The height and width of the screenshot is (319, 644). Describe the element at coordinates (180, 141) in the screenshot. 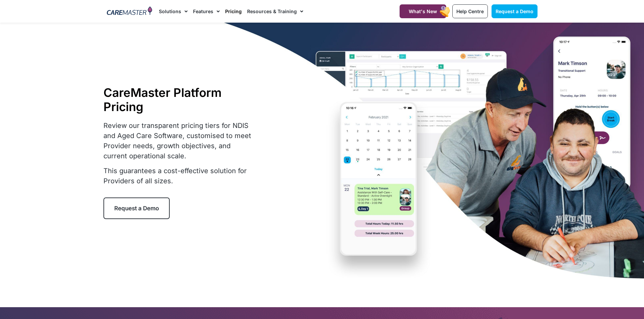

I see `p: Review our transparent pricing tiers for NDIS and Aged Care Software, customised to meet Provider...` at that location.